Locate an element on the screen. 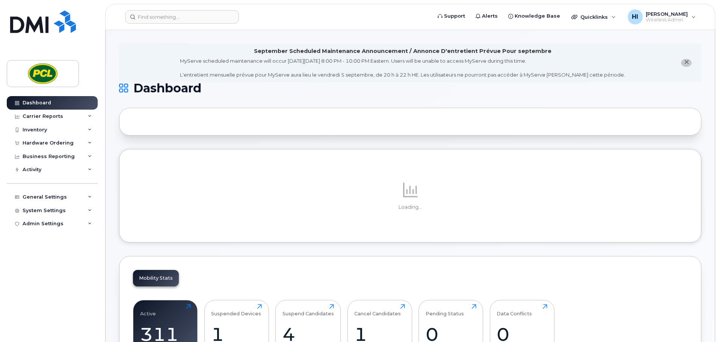 The height and width of the screenshot is (342, 719). div: Suspend Candidates is located at coordinates (308, 310).